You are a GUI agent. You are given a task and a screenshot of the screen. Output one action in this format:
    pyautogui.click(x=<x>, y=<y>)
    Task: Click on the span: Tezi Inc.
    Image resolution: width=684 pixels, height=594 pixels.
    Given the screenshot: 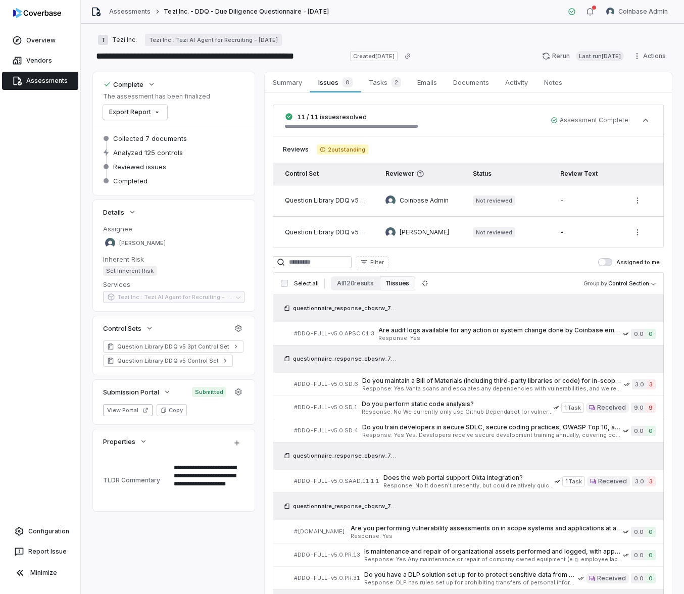 What is the action you would take?
    pyautogui.click(x=124, y=40)
    